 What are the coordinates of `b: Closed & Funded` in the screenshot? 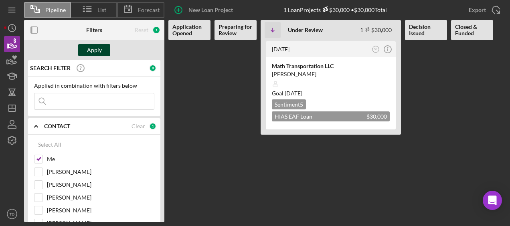 It's located at (472, 30).